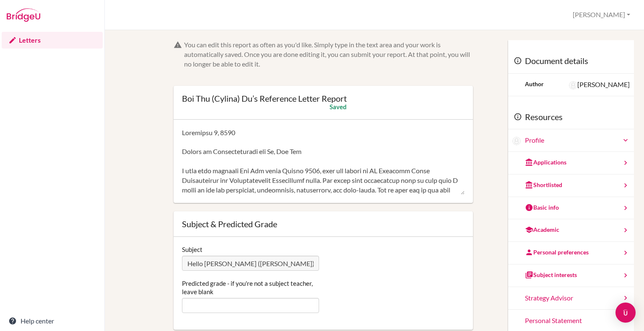  I want to click on a: Personal preferences, so click(571, 253).